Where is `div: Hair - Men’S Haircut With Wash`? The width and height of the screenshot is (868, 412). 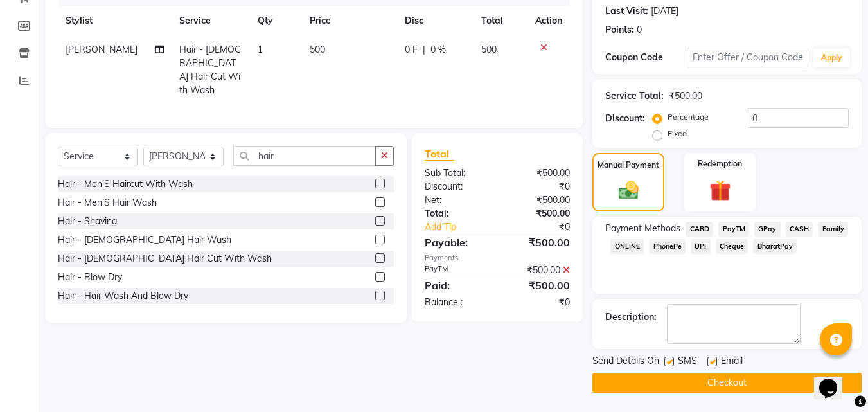 div: Hair - Men’S Haircut With Wash is located at coordinates (125, 184).